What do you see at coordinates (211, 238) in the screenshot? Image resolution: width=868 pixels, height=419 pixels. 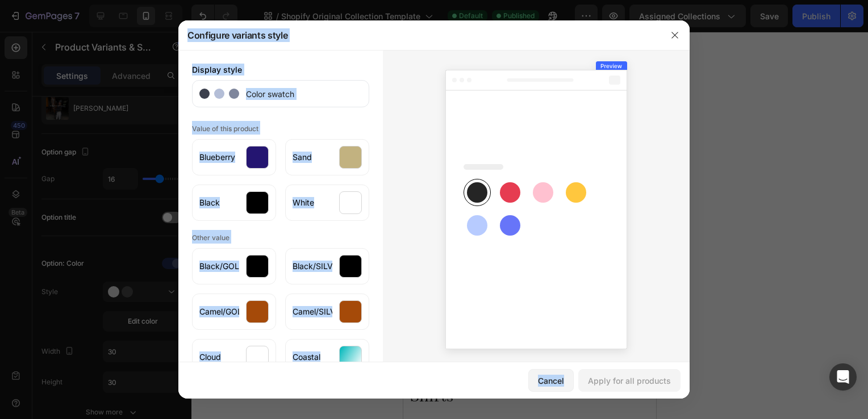 I see `span: Other value` at bounding box center [211, 238].